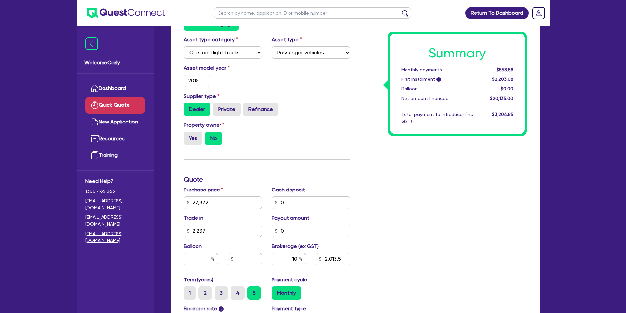 The height and width of the screenshot is (313, 626). Describe the element at coordinates (254, 293) in the screenshot. I see `label: 5` at that location.